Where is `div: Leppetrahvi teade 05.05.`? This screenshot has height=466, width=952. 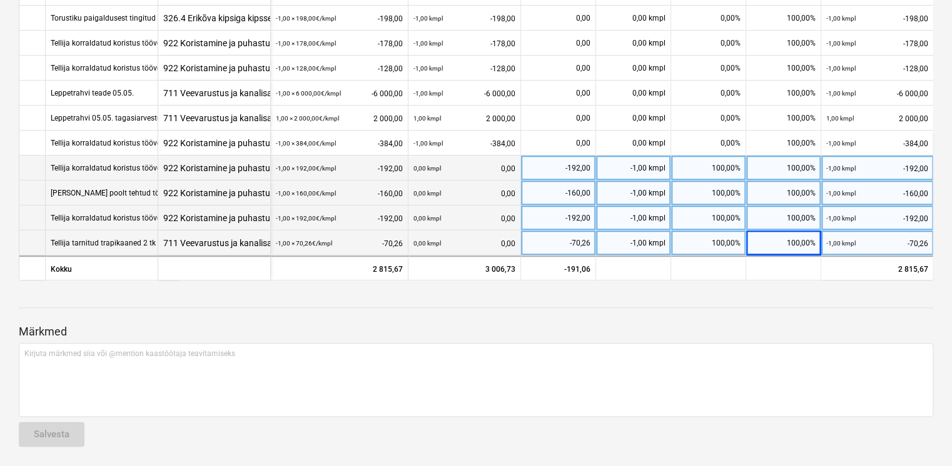 div: Leppetrahvi teade 05.05. is located at coordinates (92, 93).